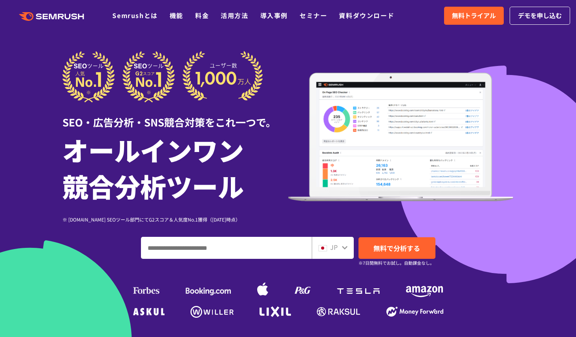 The height and width of the screenshot is (337, 576). I want to click on a: 機能, so click(176, 15).